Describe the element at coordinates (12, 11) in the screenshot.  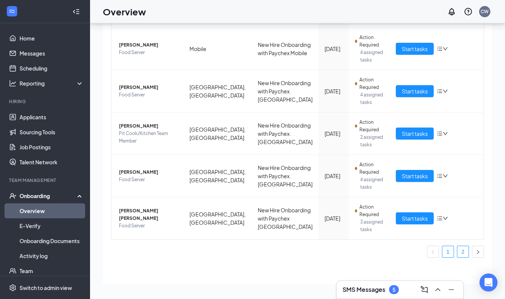
I see `svg: WorkstreamLogo` at that location.